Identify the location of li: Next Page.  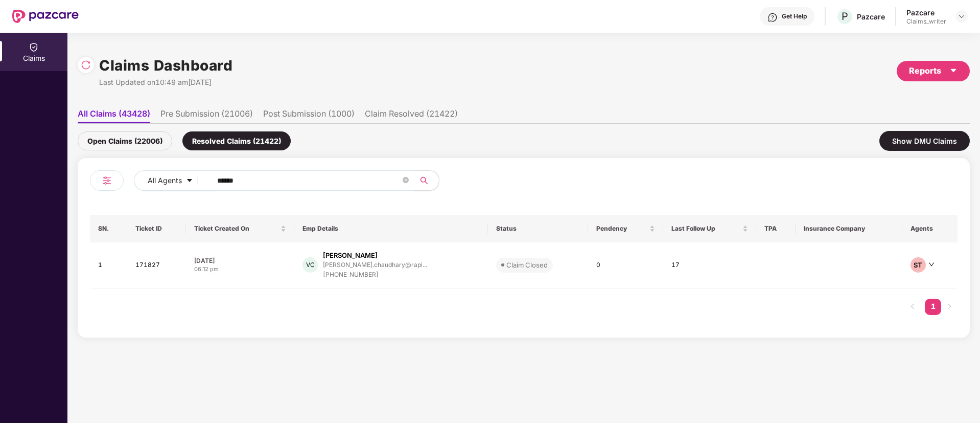
(949, 307).